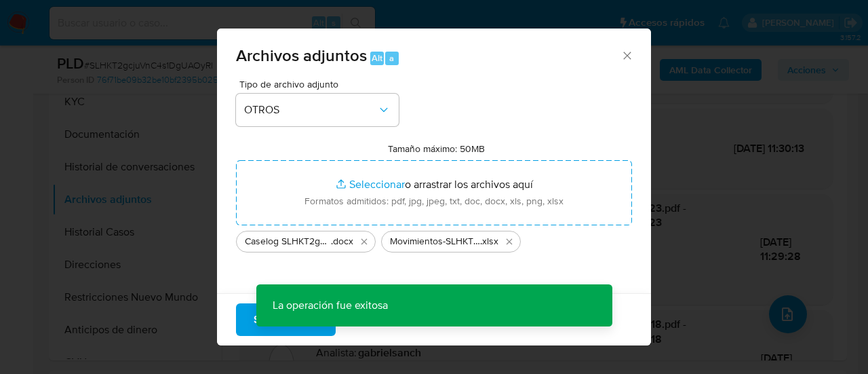 Image resolution: width=868 pixels, height=374 pixels. Describe the element at coordinates (627, 55) in the screenshot. I see `button: Cerrar` at that location.